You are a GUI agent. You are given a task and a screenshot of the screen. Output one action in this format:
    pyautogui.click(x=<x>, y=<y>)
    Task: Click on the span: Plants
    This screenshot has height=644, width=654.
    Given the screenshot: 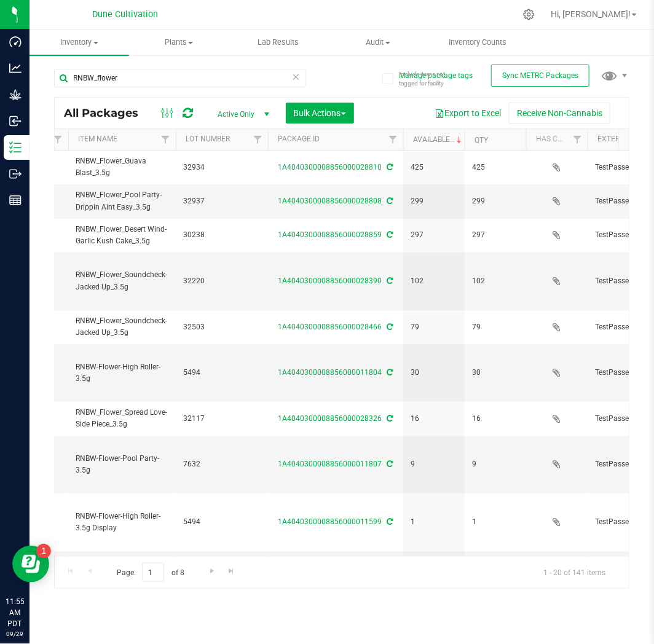 What is the action you would take?
    pyautogui.click(x=179, y=42)
    